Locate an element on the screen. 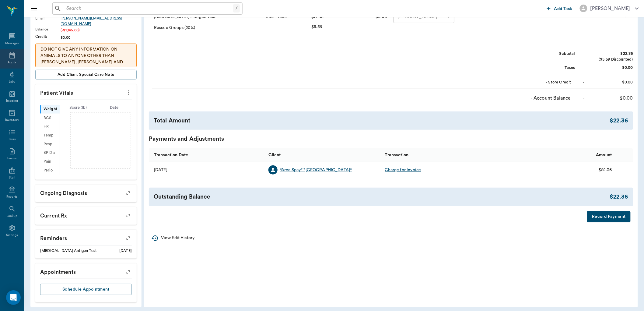 The width and height of the screenshot is (644, 311). div: Appts is located at coordinates (12, 63).